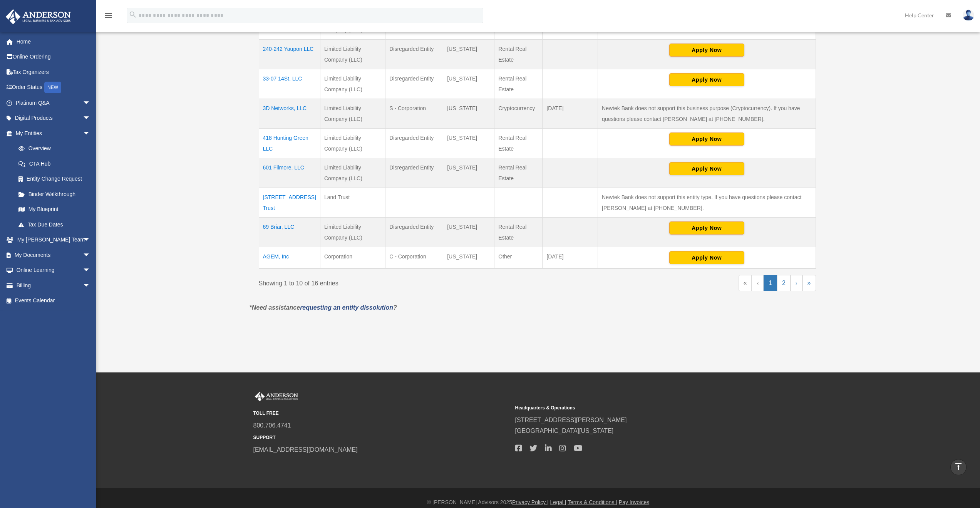  What do you see at coordinates (53, 255) in the screenshot?
I see `a: My Documentsarrow_drop_down` at bounding box center [53, 255].